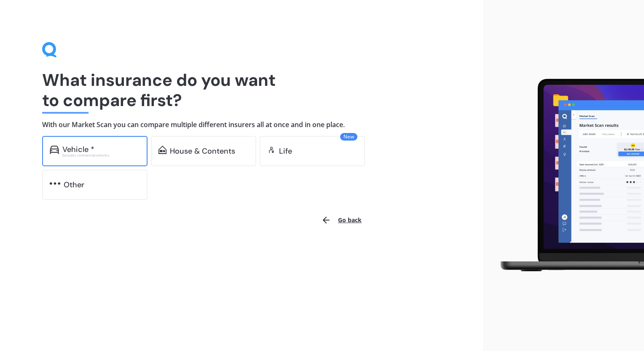 The height and width of the screenshot is (351, 644). I want to click on img: laptop.webp, so click(567, 176).